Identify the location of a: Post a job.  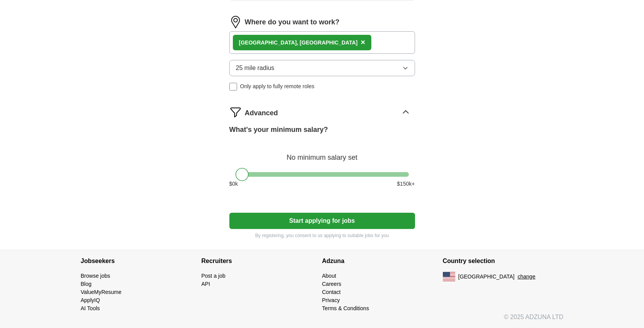
(214, 276).